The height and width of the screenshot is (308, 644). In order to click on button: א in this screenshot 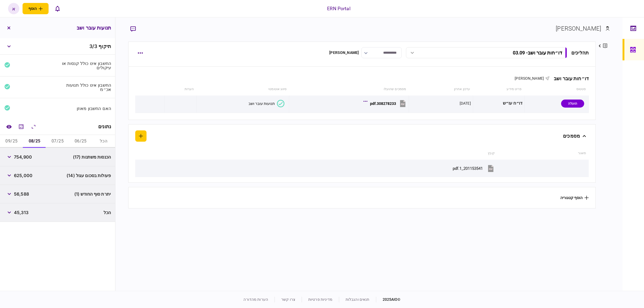, I will do `click(14, 9)`.